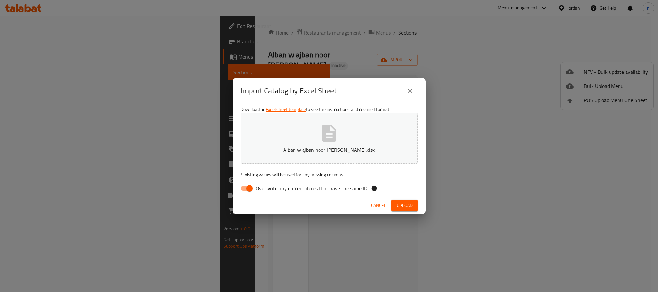 The image size is (658, 292). Describe the element at coordinates (404, 205) in the screenshot. I see `span: Upload` at that location.